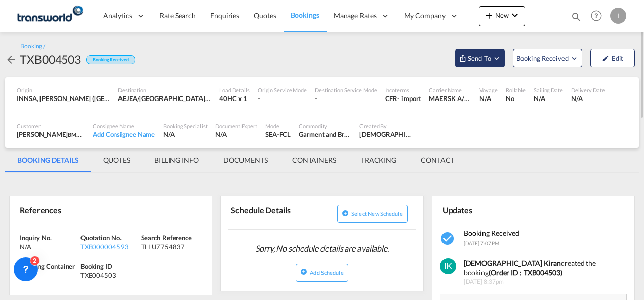 Image resolution: width=644 pixels, height=300 pixels. I want to click on div: Voyage, so click(488, 90).